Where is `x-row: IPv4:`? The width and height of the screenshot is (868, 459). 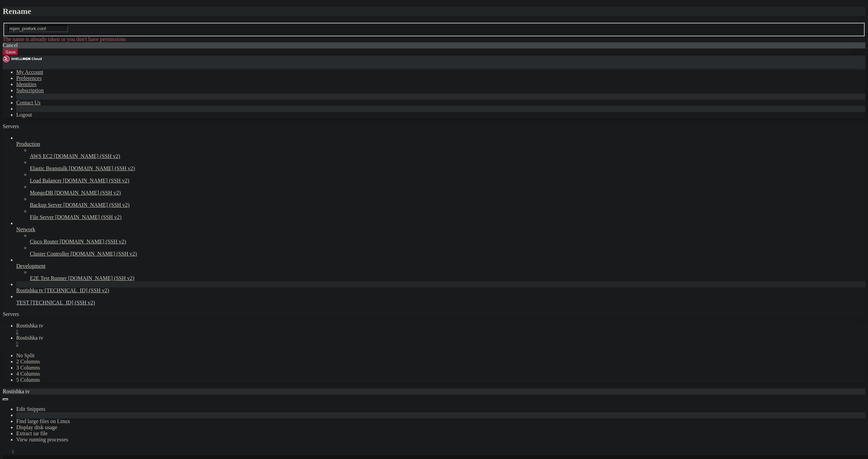 x-row: IPv4: is located at coordinates (391, 44).